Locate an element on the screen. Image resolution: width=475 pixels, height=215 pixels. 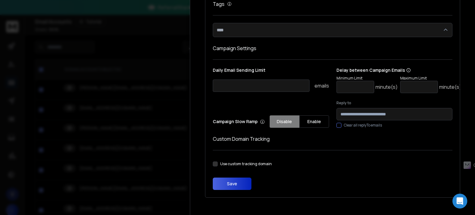
label: Reply to is located at coordinates (394, 103).